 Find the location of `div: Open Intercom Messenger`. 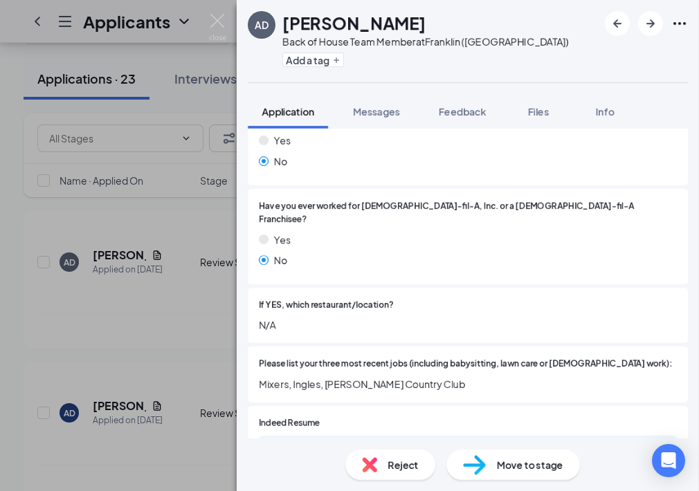

div: Open Intercom Messenger is located at coordinates (668, 461).